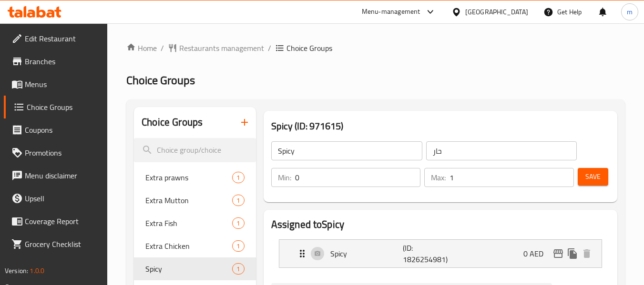  Describe the element at coordinates (587, 254) in the screenshot. I see `button: delete` at that location.